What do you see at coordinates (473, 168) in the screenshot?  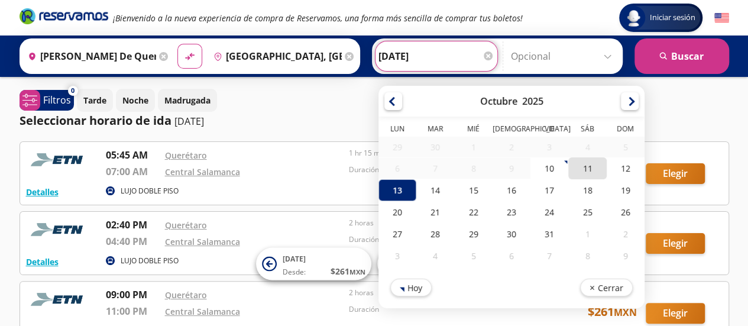 I see `div: 08-Oct-25` at bounding box center [473, 168].